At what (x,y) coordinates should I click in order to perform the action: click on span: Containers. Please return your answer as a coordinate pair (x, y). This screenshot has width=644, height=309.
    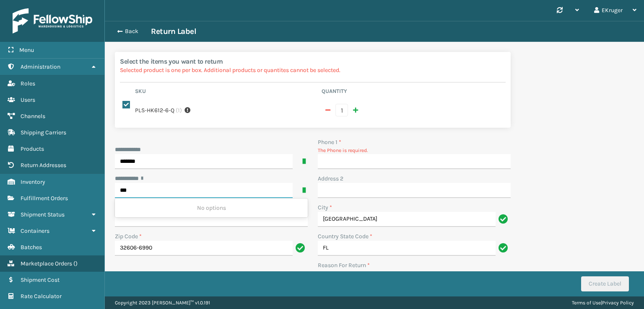
    Looking at the image, I should click on (34, 231).